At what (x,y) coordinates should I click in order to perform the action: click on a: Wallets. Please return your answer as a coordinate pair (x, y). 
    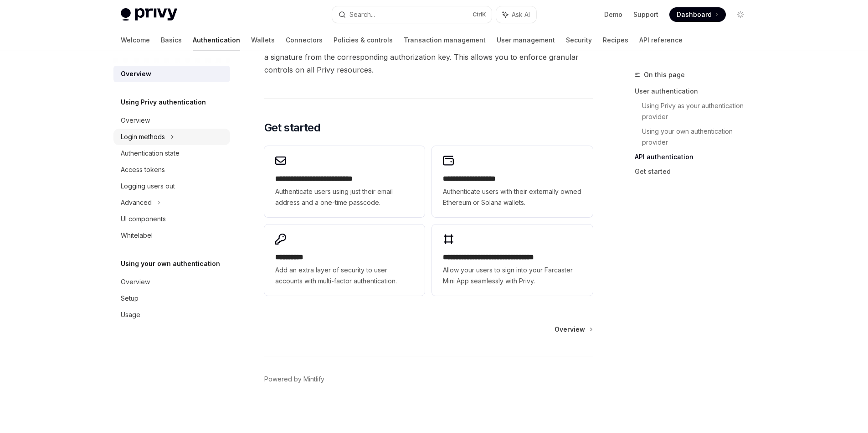
    Looking at the image, I should click on (263, 40).